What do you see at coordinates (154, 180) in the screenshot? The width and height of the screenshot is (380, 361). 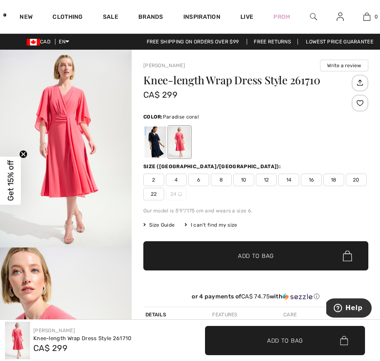 I see `span: 2` at bounding box center [154, 180].